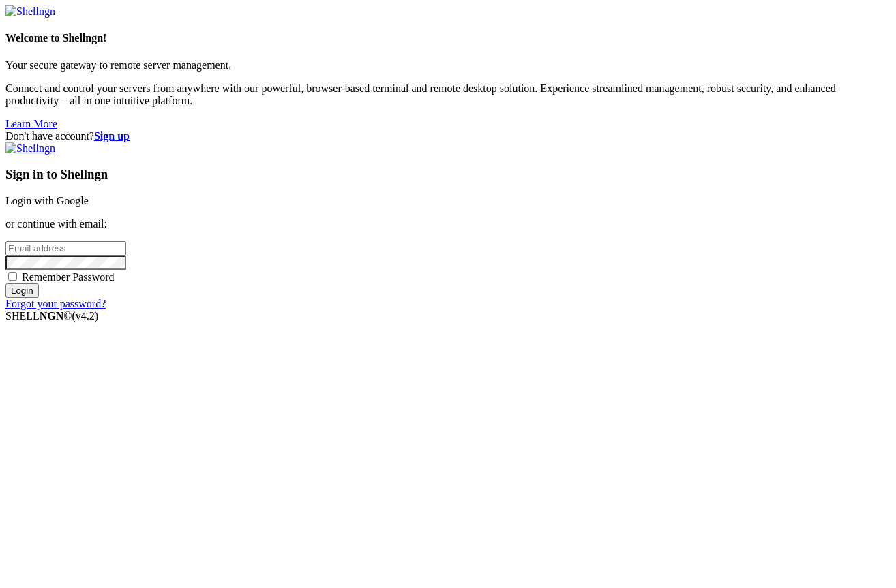 The height and width of the screenshot is (588, 896). What do you see at coordinates (12, 276) in the screenshot?
I see `input: Remember Password` at bounding box center [12, 276].